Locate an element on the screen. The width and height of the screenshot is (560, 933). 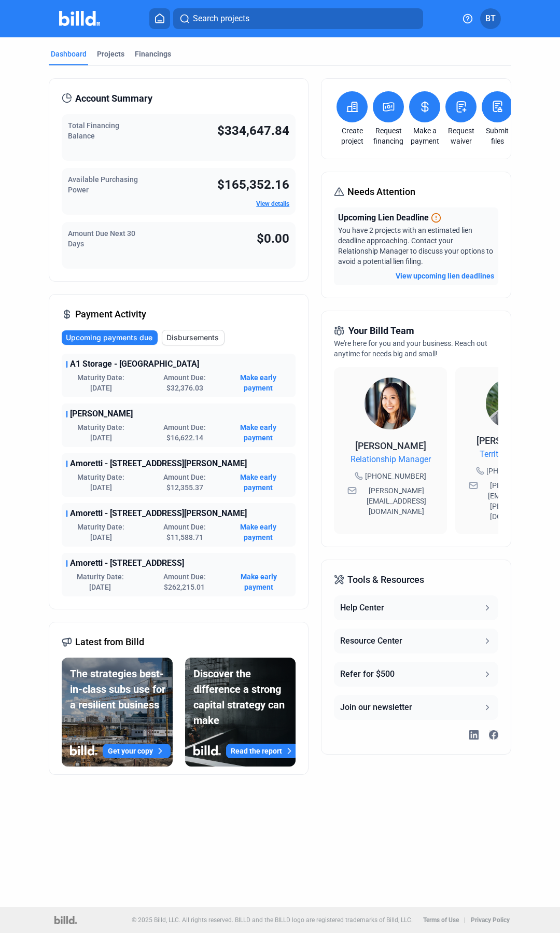
span: Upcoming Lien Deadline is located at coordinates (383, 218).